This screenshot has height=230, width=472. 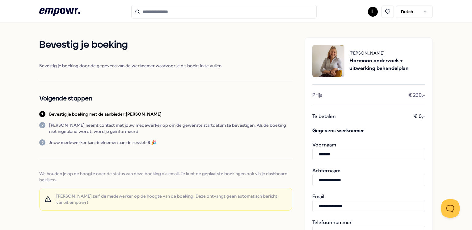 What do you see at coordinates (387, 65) in the screenshot?
I see `span: Hormoon onderzoek + uitwerking behandelplan` at bounding box center [387, 65].